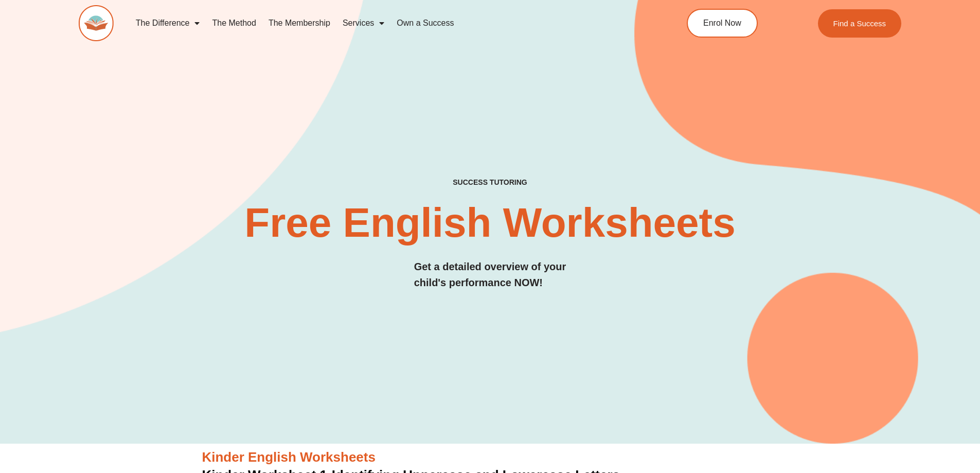 This screenshot has width=980, height=473. I want to click on h3: Get a detailed overview of your child's performance NOW!, so click(490, 275).